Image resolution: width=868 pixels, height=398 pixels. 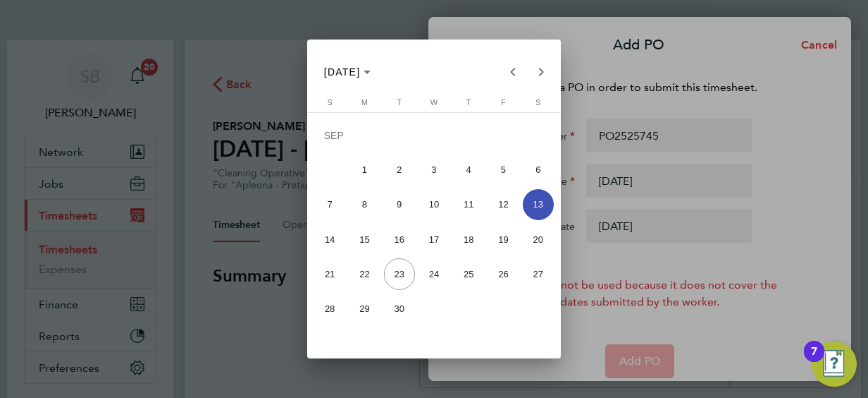 What do you see at coordinates (330, 274) in the screenshot?
I see `button: September 21, 2025` at bounding box center [330, 274].